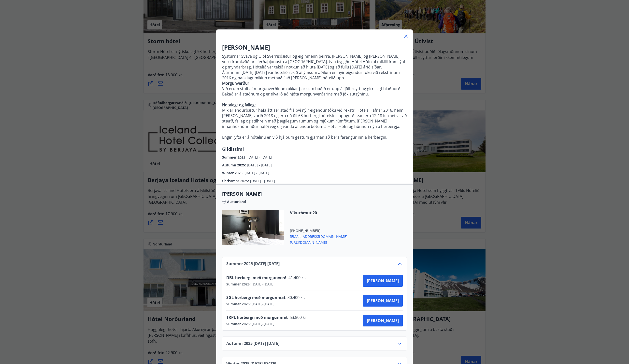  Describe the element at coordinates (298, 317) in the screenshot. I see `span: 53.800 kr.` at that location.